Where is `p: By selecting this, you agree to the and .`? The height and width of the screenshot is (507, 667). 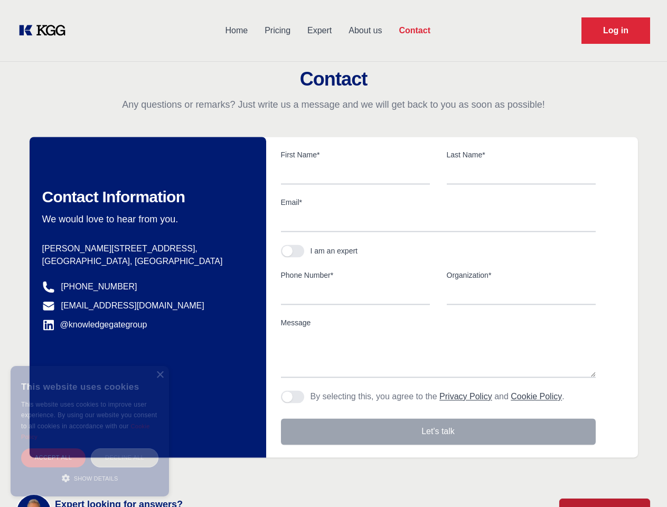 p: By selecting this, you agree to the and . is located at coordinates (437, 397).